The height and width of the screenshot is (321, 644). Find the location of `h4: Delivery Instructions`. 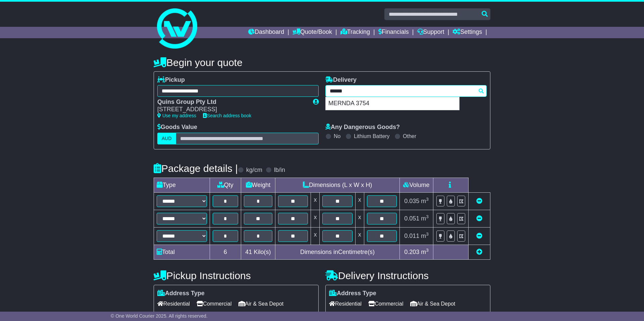

h4: Delivery Instructions is located at coordinates (408, 276).